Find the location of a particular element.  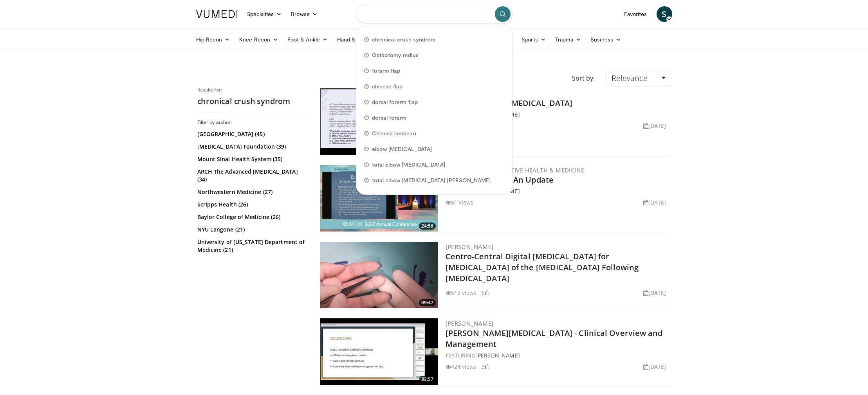

span: 09:47 is located at coordinates (427, 303).